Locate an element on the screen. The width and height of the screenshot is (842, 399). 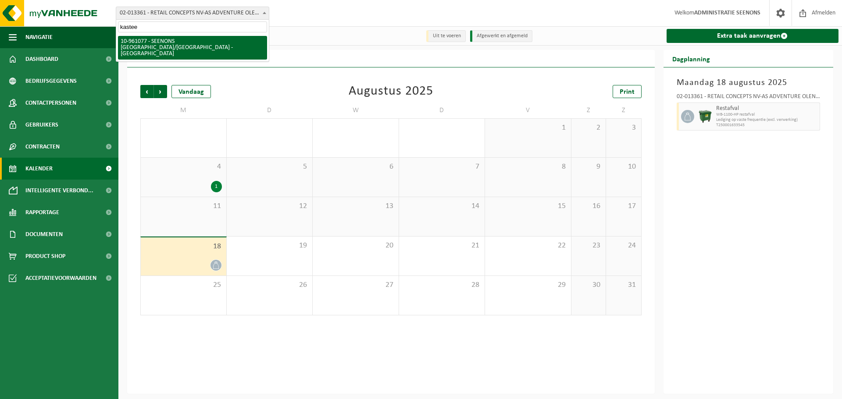
span: 28 is located at coordinates (442, 285).